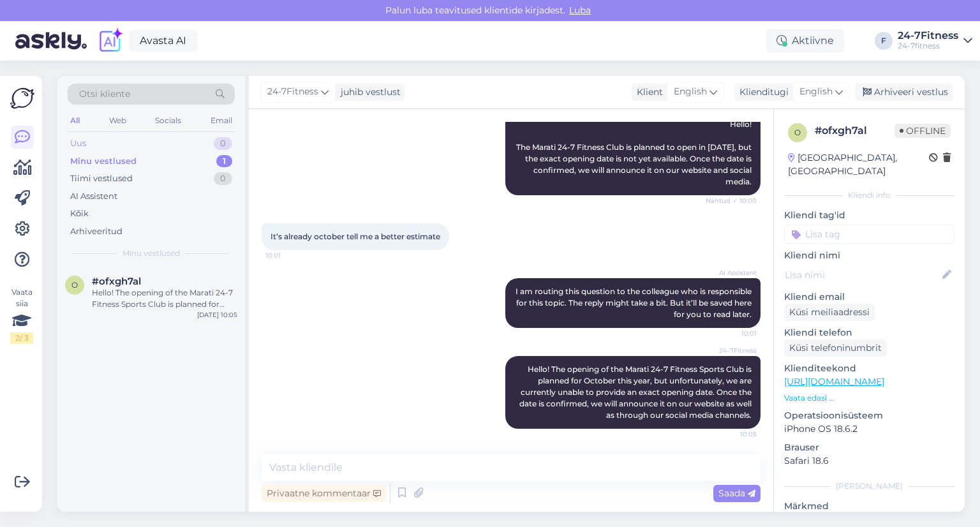 The image size is (980, 527). Describe the element at coordinates (869, 255) in the screenshot. I see `p: Kliendi nimi` at that location.